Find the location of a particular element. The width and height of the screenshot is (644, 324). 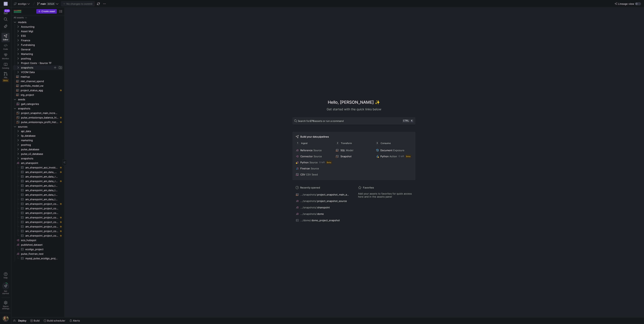

span: Lineage view is located at coordinates (626, 4).